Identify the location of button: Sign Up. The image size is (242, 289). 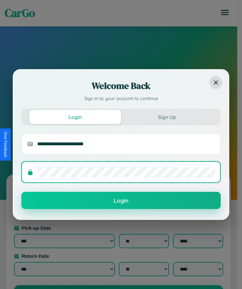
(167, 117).